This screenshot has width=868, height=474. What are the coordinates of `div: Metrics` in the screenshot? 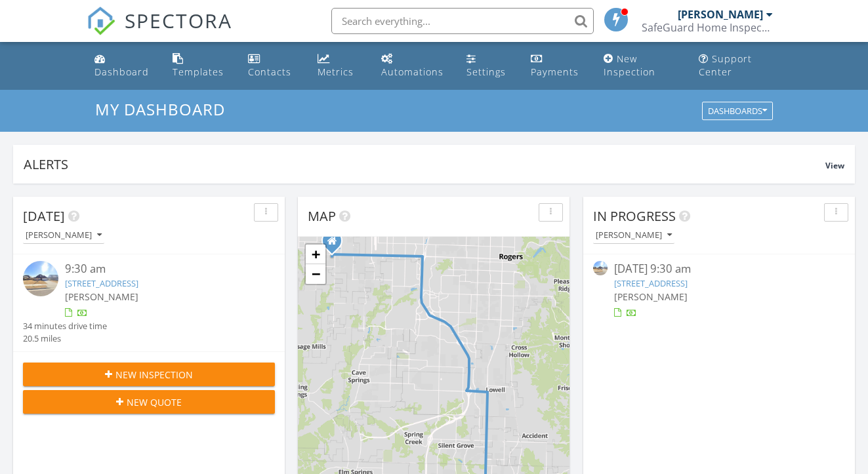 It's located at (335, 72).